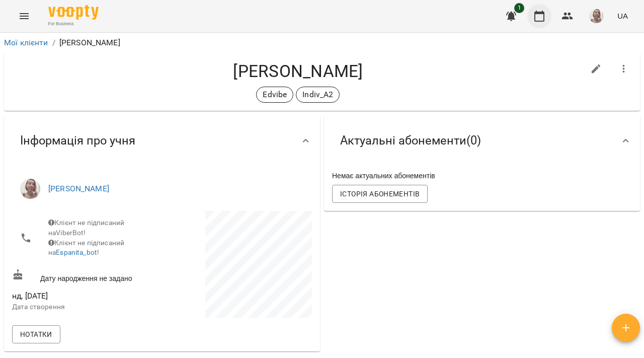  Describe the element at coordinates (274, 95) in the screenshot. I see `div: Edvibe` at that location.